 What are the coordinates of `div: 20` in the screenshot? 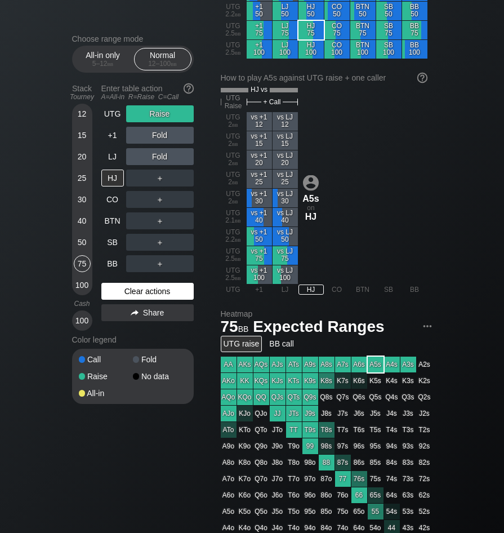 It's located at (82, 157).